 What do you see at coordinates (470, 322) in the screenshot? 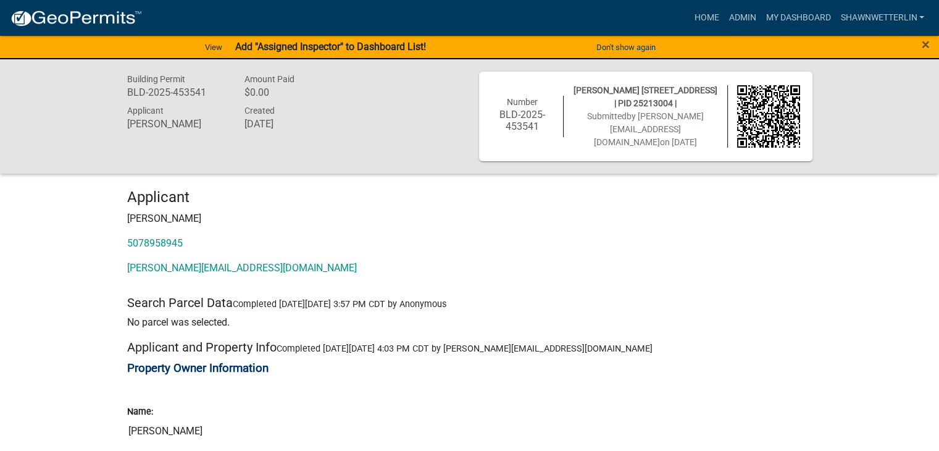
I see `p: No parcel was selected.` at bounding box center [470, 322].